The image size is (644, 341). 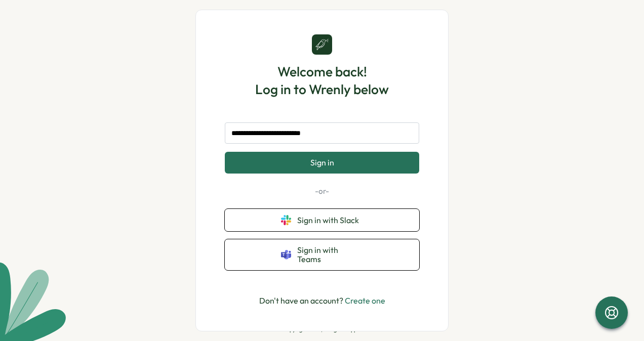 I want to click on p: -or-, so click(x=322, y=191).